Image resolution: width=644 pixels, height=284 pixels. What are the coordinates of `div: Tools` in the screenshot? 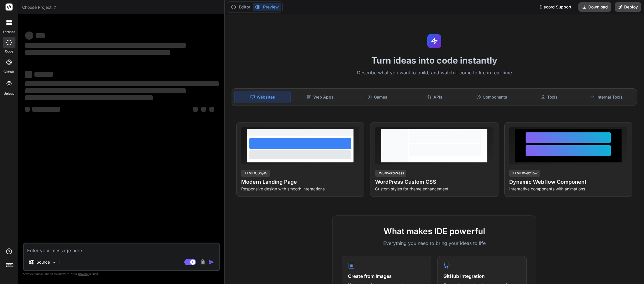 It's located at (550, 97).